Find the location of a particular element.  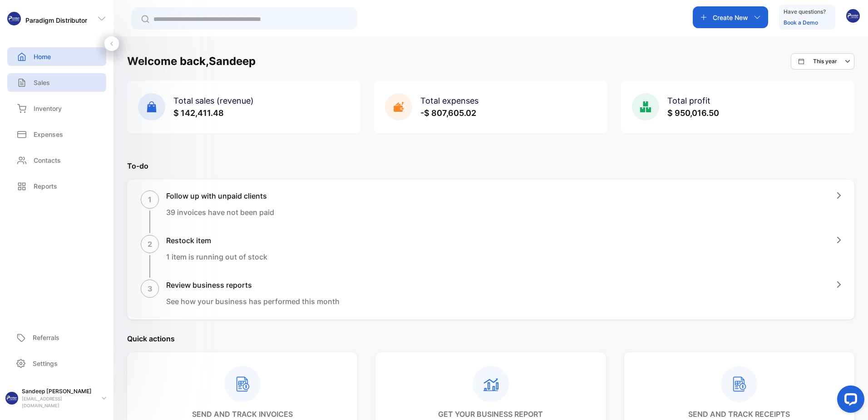

p: 2 is located at coordinates (149, 244).